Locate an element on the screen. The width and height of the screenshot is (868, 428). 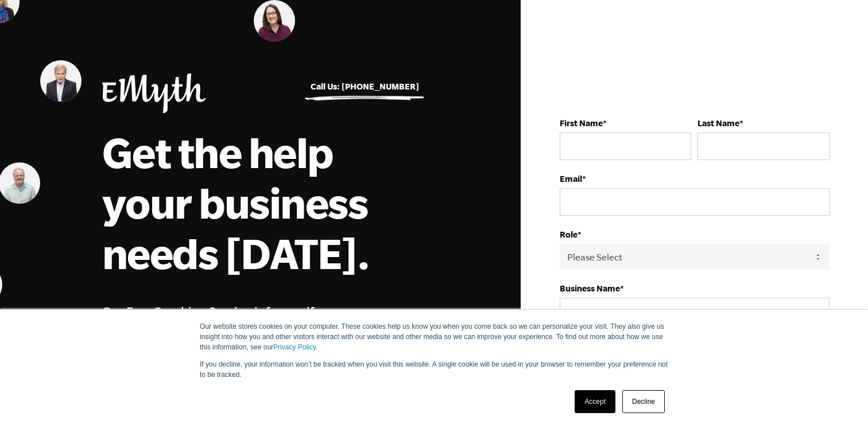
strong: First Name is located at coordinates (581, 123).